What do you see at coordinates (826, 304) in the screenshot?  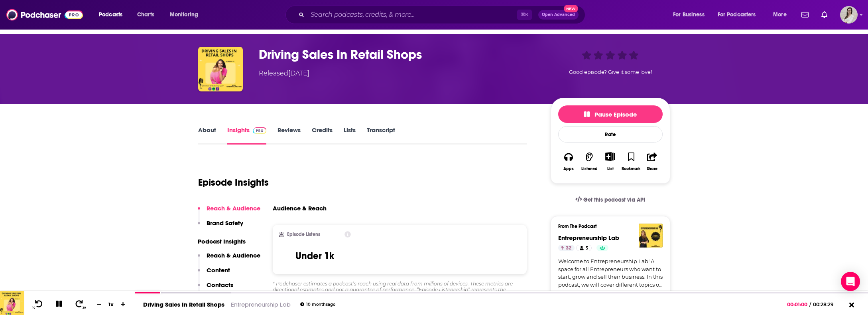 I see `span: 00:28:29` at bounding box center [826, 304].